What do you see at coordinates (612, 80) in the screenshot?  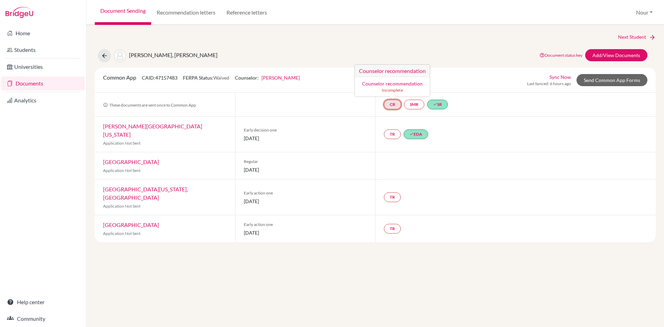 I see `a: Send Common App Forms` at bounding box center [612, 80].